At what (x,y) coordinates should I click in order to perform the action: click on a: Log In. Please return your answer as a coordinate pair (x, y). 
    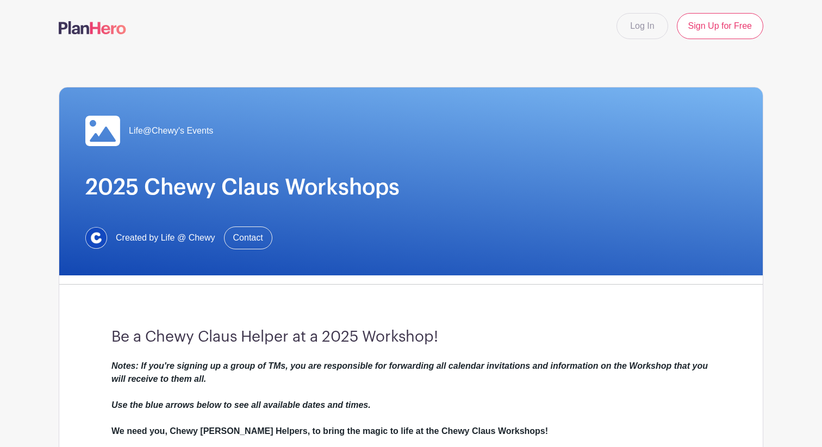
    Looking at the image, I should click on (642, 26).